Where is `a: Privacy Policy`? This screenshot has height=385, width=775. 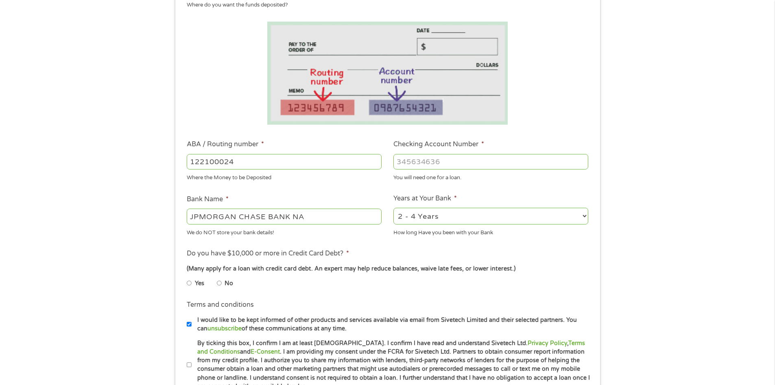 a: Privacy Policy is located at coordinates (547, 343).